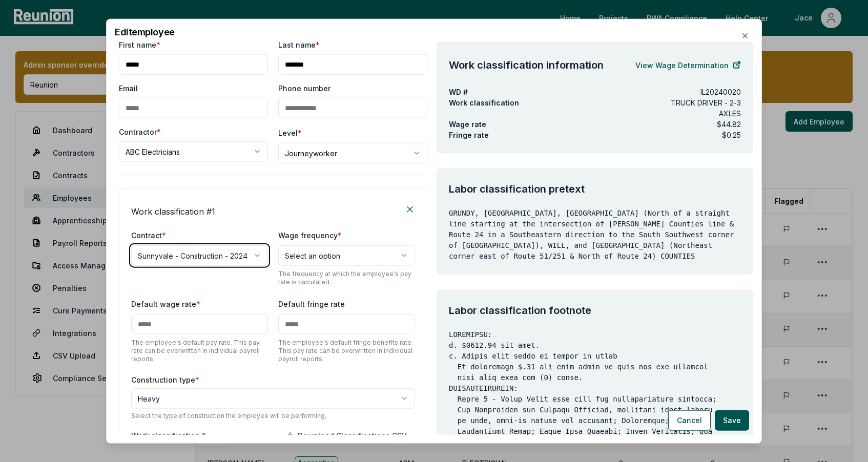  Describe the element at coordinates (548, 103) in the screenshot. I see `p: Work classification` at that location.